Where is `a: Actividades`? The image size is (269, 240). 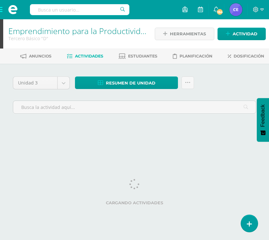
a: Actividades is located at coordinates (85, 56).